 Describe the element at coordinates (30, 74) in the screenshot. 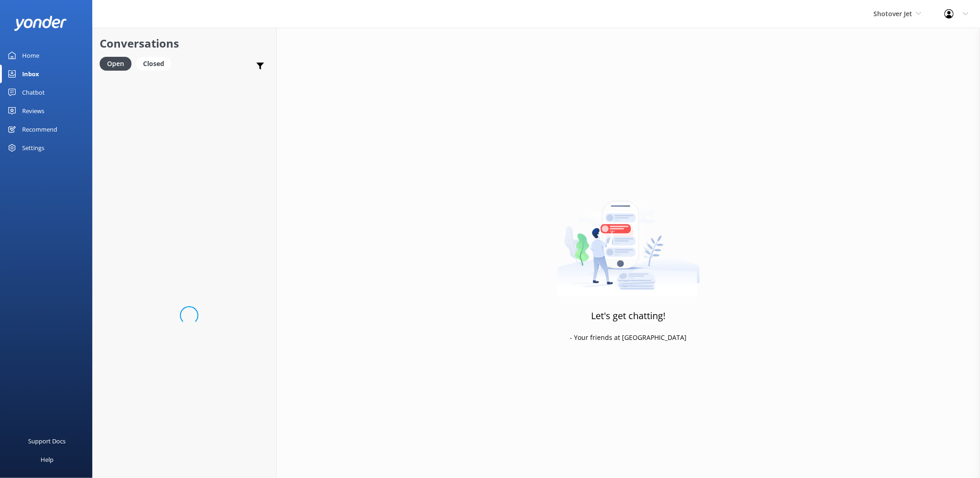

I see `div: Inbox` at that location.